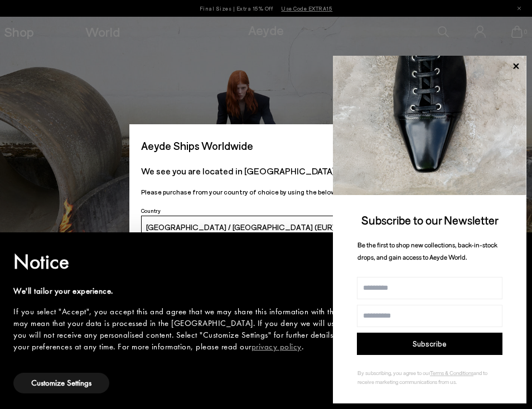 The height and width of the screenshot is (409, 532). Describe the element at coordinates (277, 347) in the screenshot. I see `a: privacy policy` at that location.